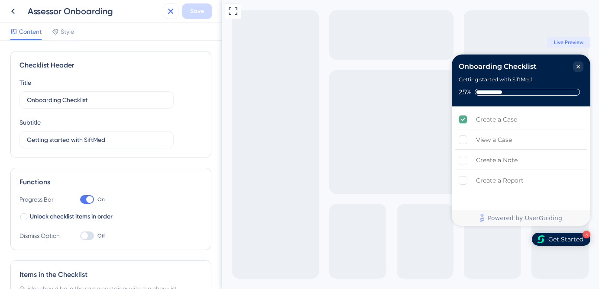  Describe the element at coordinates (243, 92) in the screenshot. I see `div: 25%` at that location.